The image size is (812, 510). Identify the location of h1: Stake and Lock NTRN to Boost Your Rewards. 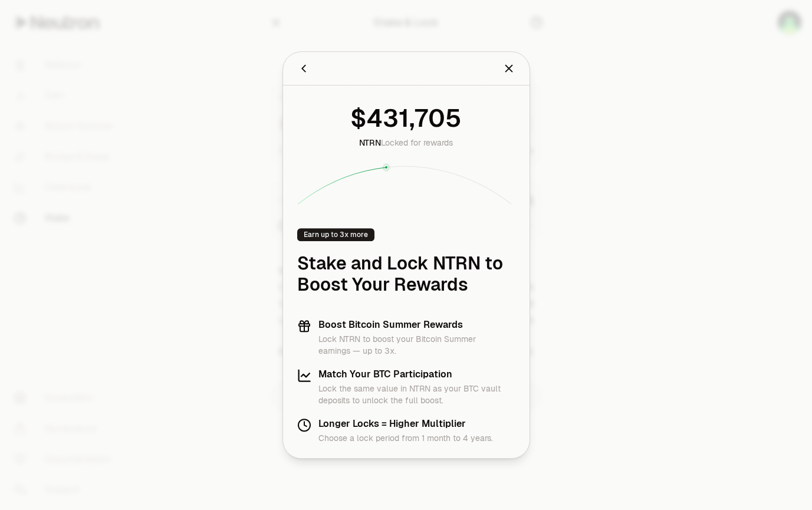
(407, 274).